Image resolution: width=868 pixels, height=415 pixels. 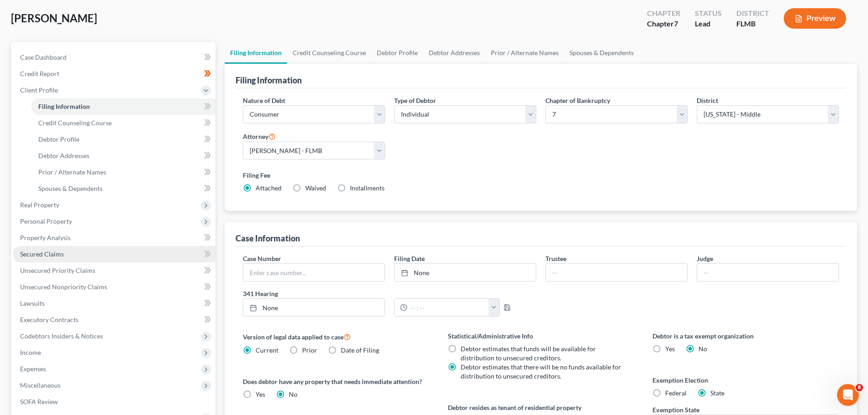 I want to click on label: Exemption State, so click(x=676, y=410).